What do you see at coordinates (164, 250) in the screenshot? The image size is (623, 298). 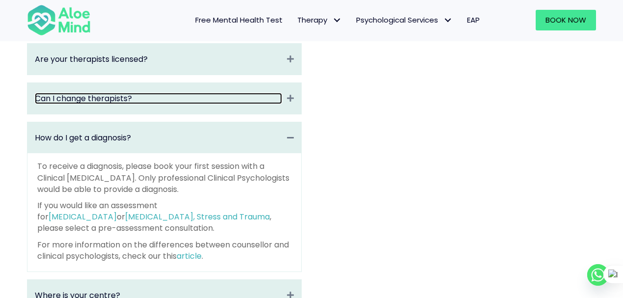 I see `p: For more information on the differences between counsellor and clinical psychologists, check our ...` at bounding box center [164, 250].